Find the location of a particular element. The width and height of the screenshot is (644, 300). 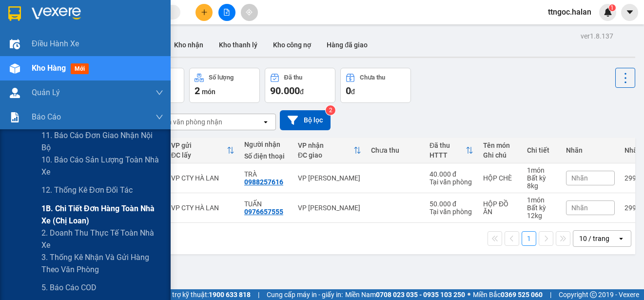

span: ttngoc.halan is located at coordinates (569, 12).